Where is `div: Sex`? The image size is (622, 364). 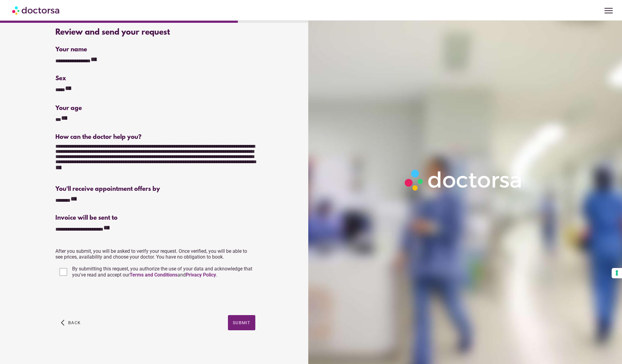 div: Sex is located at coordinates (155, 78).